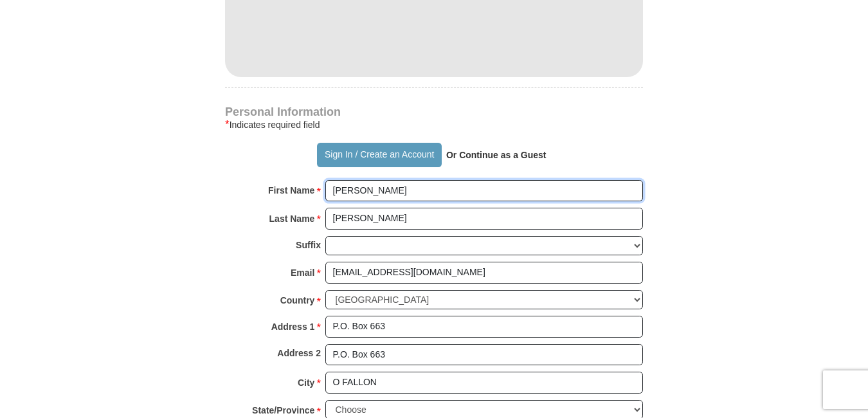 The width and height of the screenshot is (868, 418). What do you see at coordinates (434, 112) in the screenshot?
I see `h4: Personal Information` at bounding box center [434, 112].